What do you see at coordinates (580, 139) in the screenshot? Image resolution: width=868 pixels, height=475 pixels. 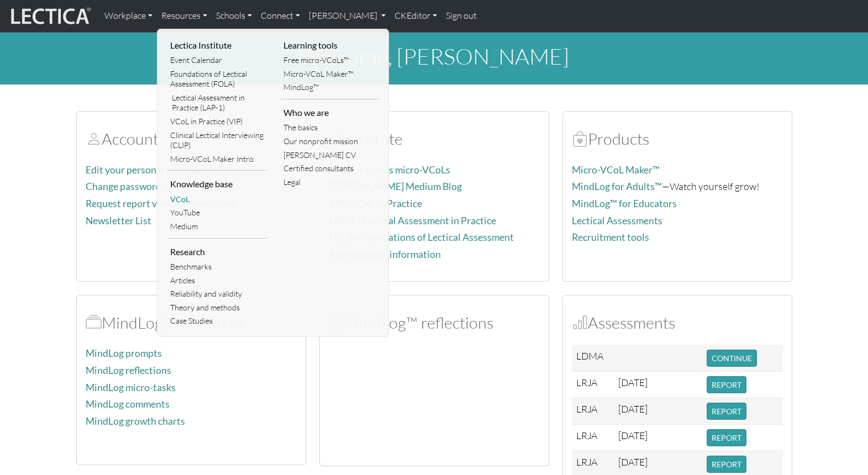 I see `span: Products` at bounding box center [580, 139].